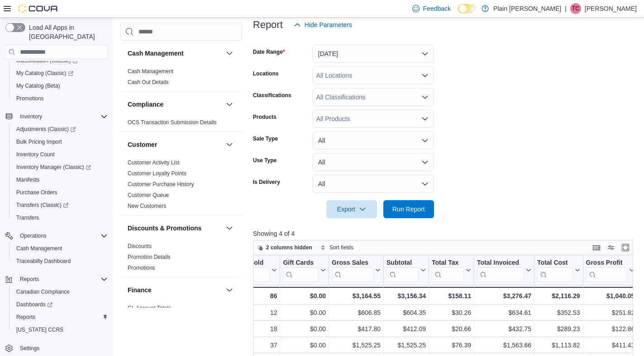 The image size is (644, 356). Describe the element at coordinates (304, 270) in the screenshot. I see `button: Gift Cards` at that location.